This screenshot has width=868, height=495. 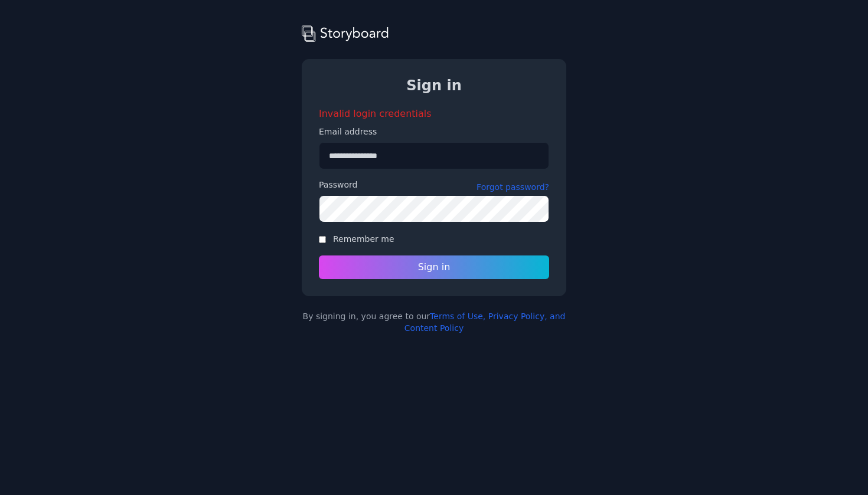 I want to click on img: storyboard, so click(x=345, y=33).